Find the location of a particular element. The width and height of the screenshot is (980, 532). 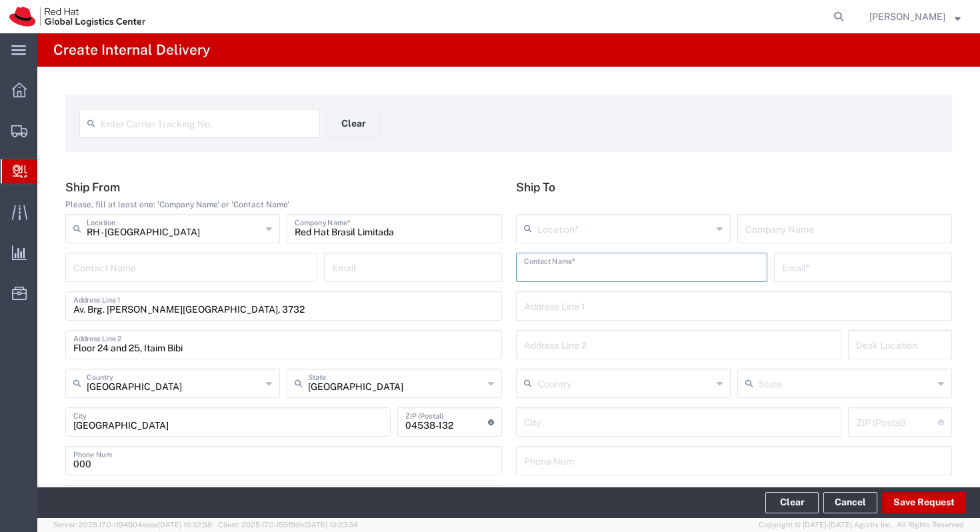

div: Please, fill at least one: 'Company Name' or 'Contact Name' is located at coordinates (283, 204).